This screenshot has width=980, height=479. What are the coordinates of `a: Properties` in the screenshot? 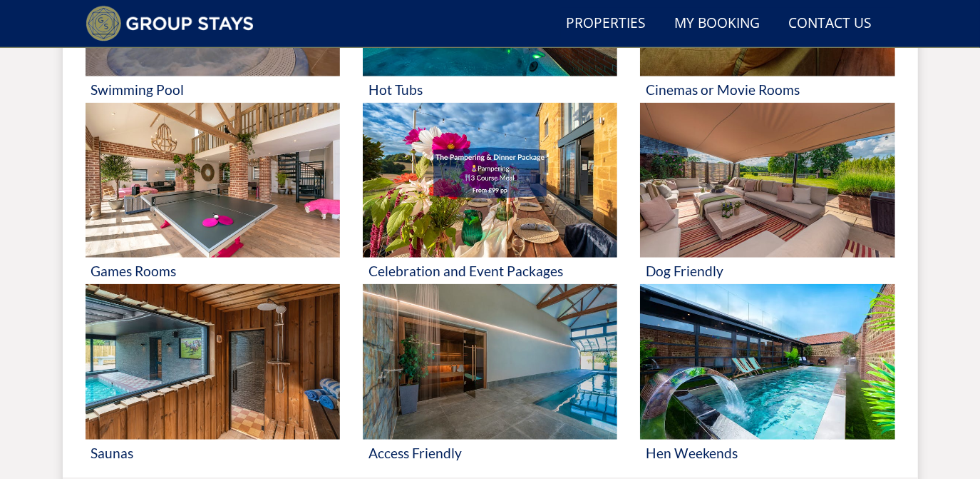 It's located at (607, 23).